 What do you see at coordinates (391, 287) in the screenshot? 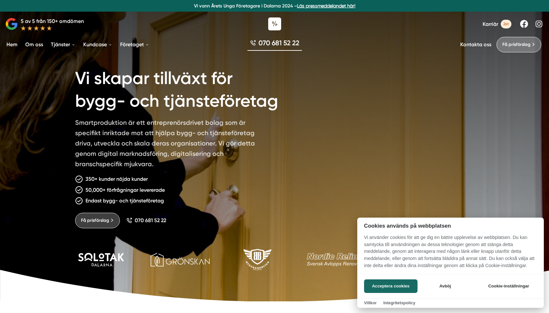
I see `button: Acceptera cookies` at bounding box center [391, 287].